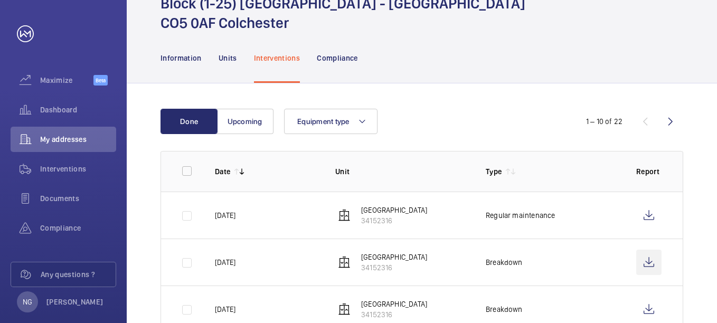 The image size is (717, 323). I want to click on p: Unit, so click(402, 171).